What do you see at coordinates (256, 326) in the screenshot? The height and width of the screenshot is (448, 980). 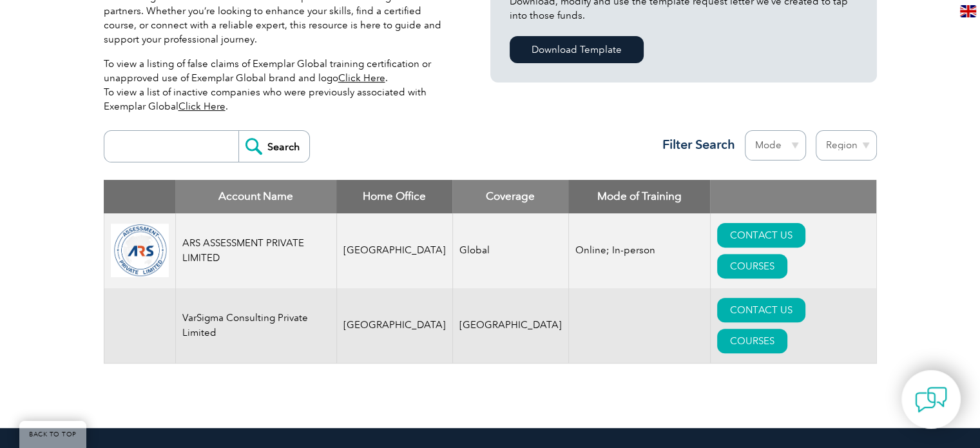 I see `td: VarSigma Consulting Private Limited` at bounding box center [256, 326].